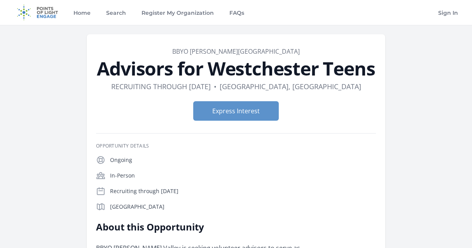  I want to click on p: In-Person, so click(243, 175).